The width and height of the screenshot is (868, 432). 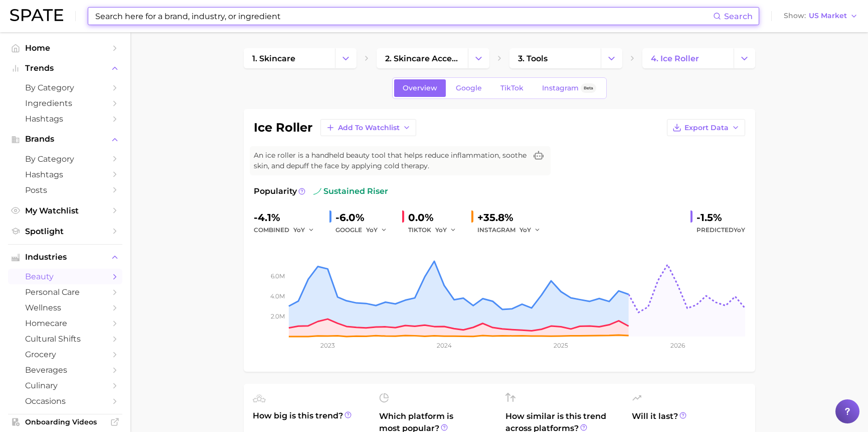 I want to click on tspan: 2024, so click(x=443, y=345).